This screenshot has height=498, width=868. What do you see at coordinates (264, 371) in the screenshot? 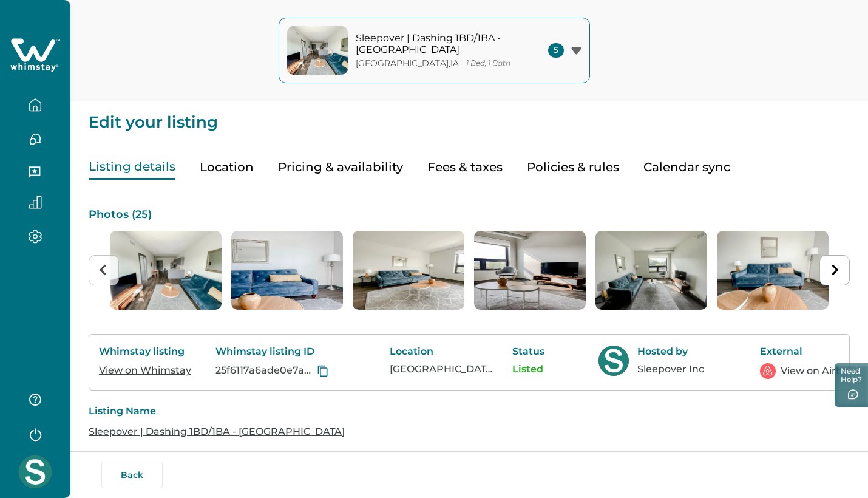
I see `p: 25f6117a6ade0e7ab810b8fd82291a7c` at bounding box center [264, 371].